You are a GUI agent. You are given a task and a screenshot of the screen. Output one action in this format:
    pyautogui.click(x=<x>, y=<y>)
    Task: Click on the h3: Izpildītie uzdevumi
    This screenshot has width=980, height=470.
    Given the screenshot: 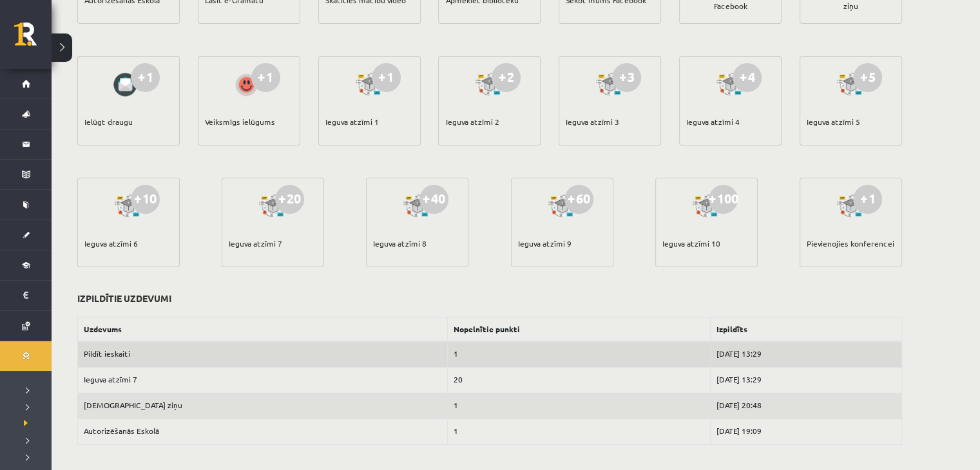 What is the action you would take?
    pyautogui.click(x=124, y=298)
    